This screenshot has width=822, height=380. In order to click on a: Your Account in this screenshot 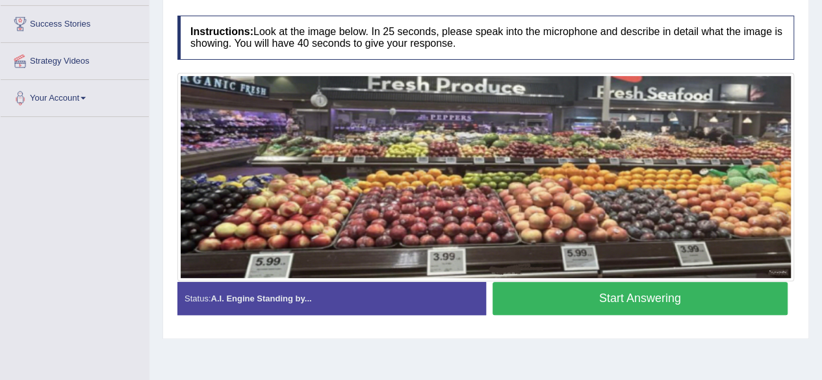, I will do `click(75, 96)`.